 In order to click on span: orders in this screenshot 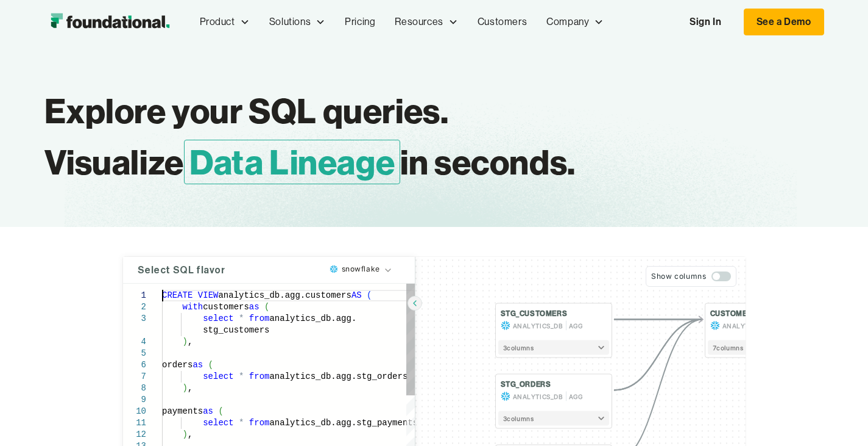, I will do `click(177, 365)`.